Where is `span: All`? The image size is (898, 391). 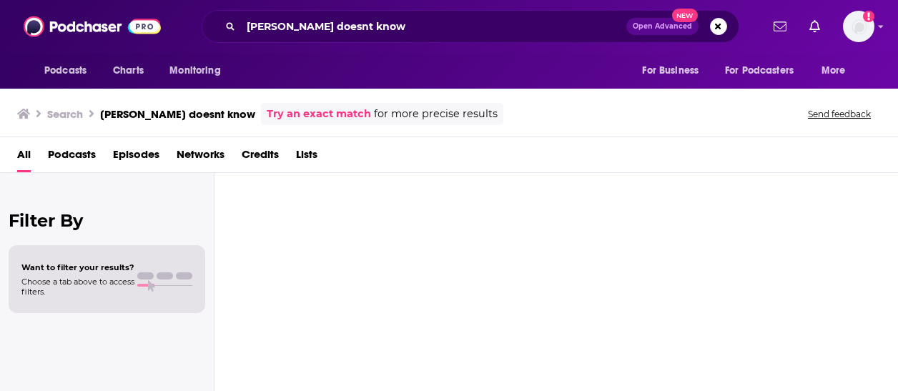 span: All is located at coordinates (24, 157).